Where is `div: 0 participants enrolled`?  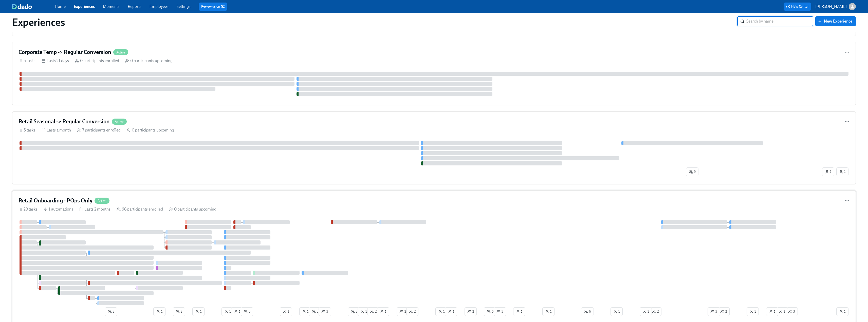 div: 0 participants enrolled is located at coordinates (97, 61).